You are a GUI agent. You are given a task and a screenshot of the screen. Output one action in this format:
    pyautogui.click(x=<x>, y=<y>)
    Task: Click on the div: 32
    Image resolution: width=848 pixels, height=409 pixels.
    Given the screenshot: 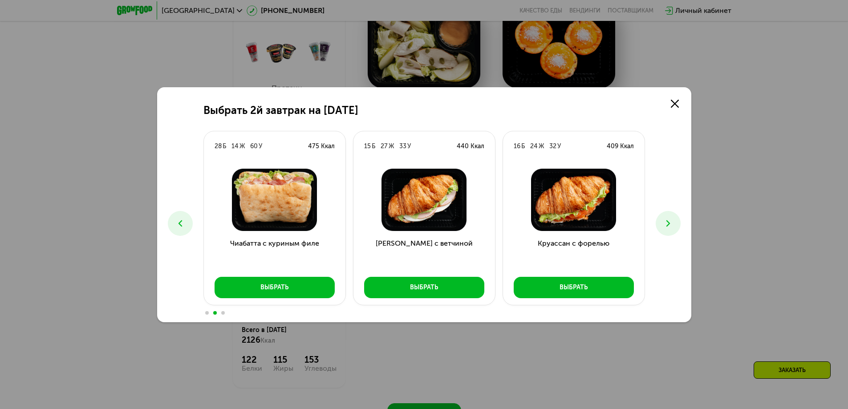 What is the action you would take?
    pyautogui.click(x=553, y=146)
    